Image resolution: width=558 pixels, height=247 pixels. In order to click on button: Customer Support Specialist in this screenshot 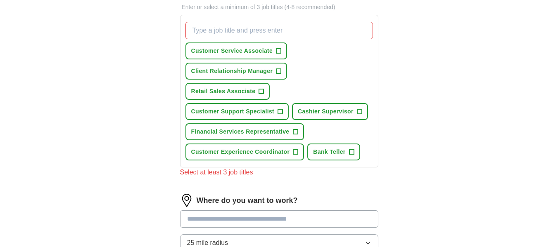, I will do `click(237, 112)`.